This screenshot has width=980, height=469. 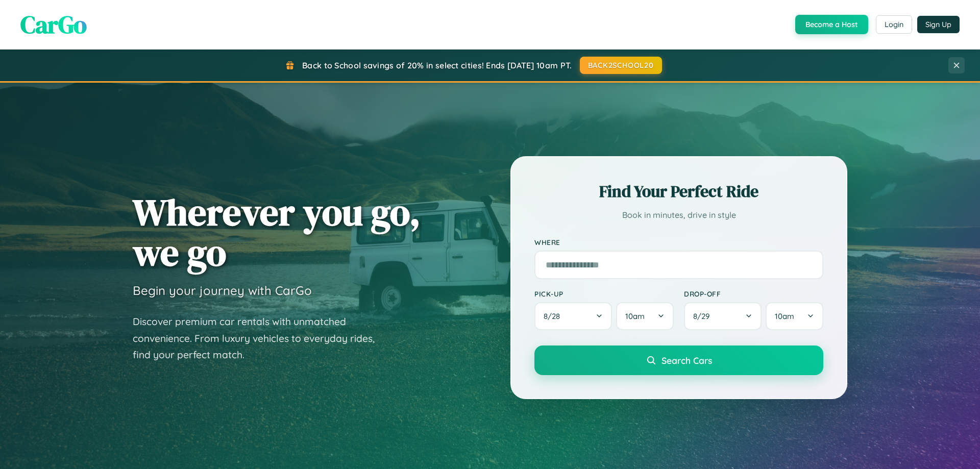 What do you see at coordinates (723, 315) in the screenshot?
I see `button: 8/29` at bounding box center [723, 315].